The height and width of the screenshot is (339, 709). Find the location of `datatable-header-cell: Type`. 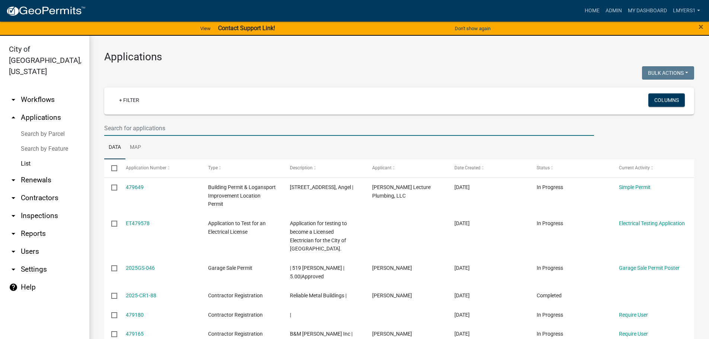

datatable-header-cell: Type is located at coordinates (242, 168).